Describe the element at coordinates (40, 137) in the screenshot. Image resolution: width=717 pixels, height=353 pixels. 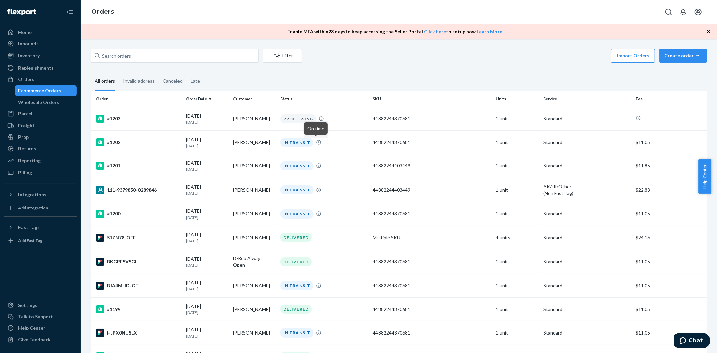
I see `a: Prep` at that location.